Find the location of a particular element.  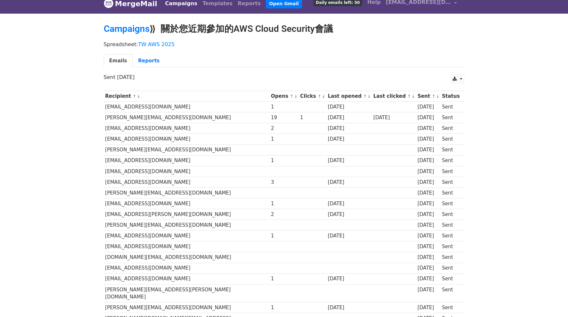

th: Recipient is located at coordinates (186, 96).